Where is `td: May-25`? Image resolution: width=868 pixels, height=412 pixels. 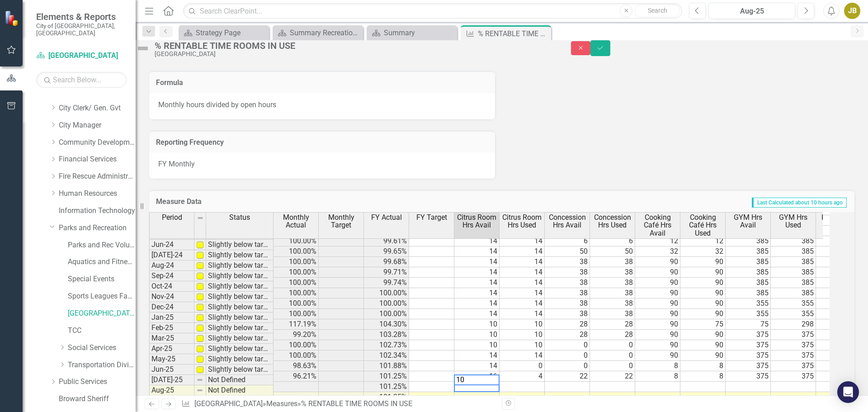
td: May-25 is located at coordinates (171, 359).